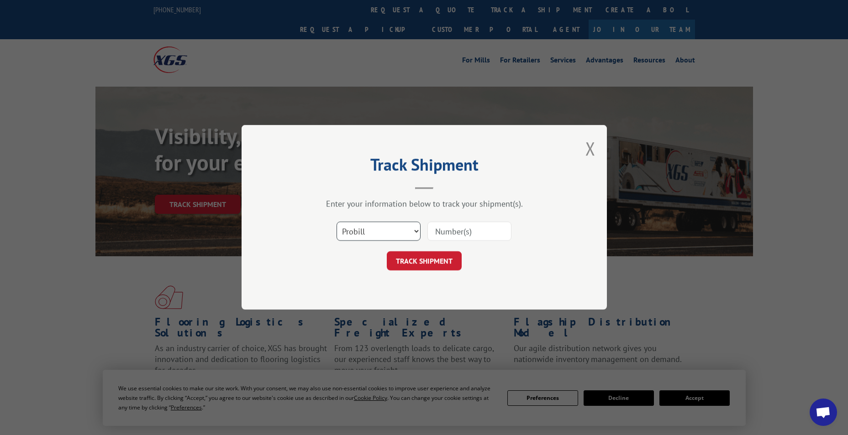  I want to click on div: Enter your information below to track your shipment(s)., so click(424, 204).